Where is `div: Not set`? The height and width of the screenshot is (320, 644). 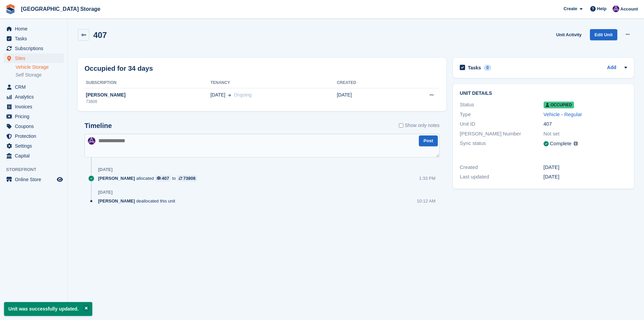
div: Not set is located at coordinates (586, 134).